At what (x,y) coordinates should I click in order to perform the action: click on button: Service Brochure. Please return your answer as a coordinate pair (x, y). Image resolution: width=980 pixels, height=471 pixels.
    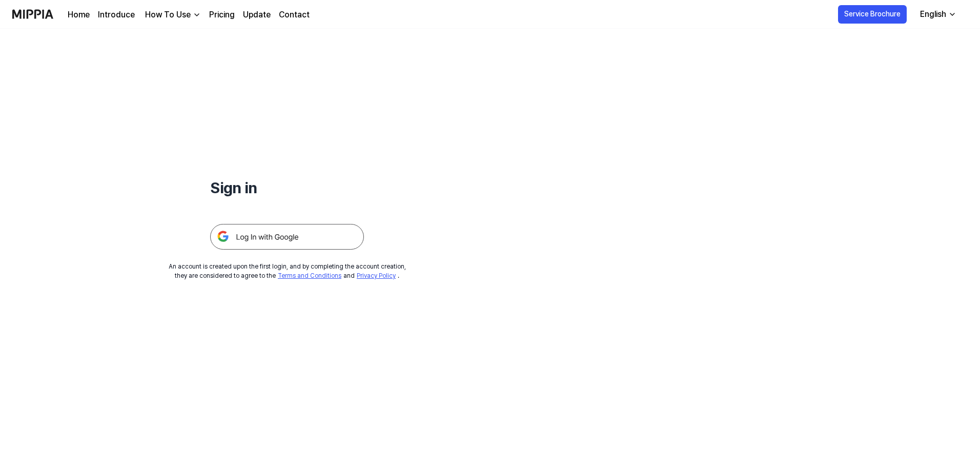
    Looking at the image, I should click on (873, 14).